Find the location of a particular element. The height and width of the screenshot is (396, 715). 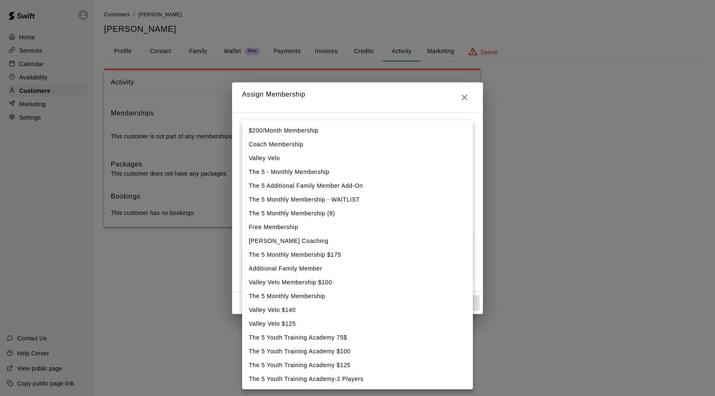

li: Additional Family Member is located at coordinates (357, 268).